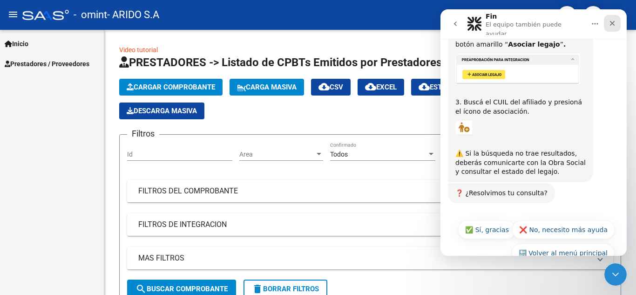 This screenshot has width=636, height=295. Describe the element at coordinates (47, 220) in the screenshot. I see `button: ✅ Sí, gracias` at that location.